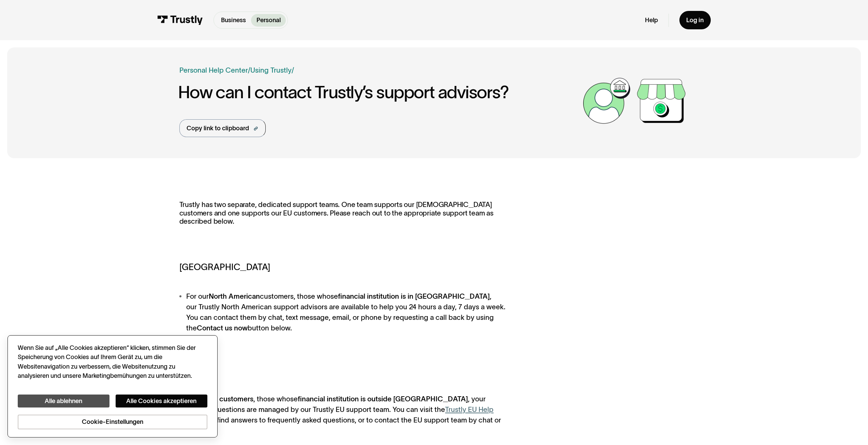 The height and width of the screenshot is (445, 868). Describe the element at coordinates (269, 20) in the screenshot. I see `p: Personal` at that location.